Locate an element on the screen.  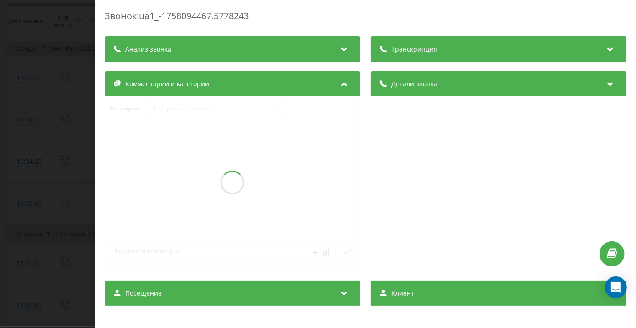
span: Детали звонка is located at coordinates (414, 84).